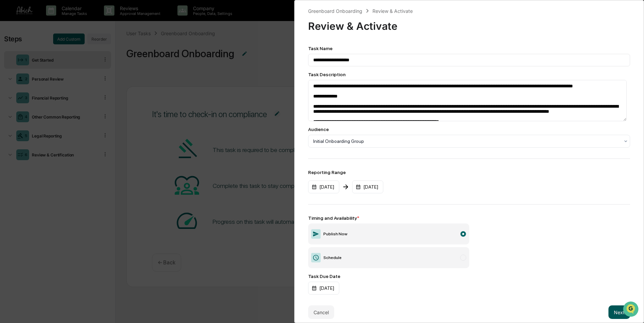 This screenshot has width=644, height=323. I want to click on img: 1746055101610-c473b297-6a78-478c-a979-82029cc54cd1, so click(13, 58).